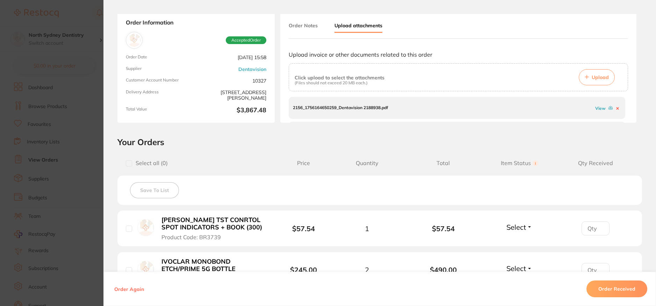 This screenshot has width=656, height=306. What do you see at coordinates (367, 228) in the screenshot?
I see `span: 1` at bounding box center [367, 228].